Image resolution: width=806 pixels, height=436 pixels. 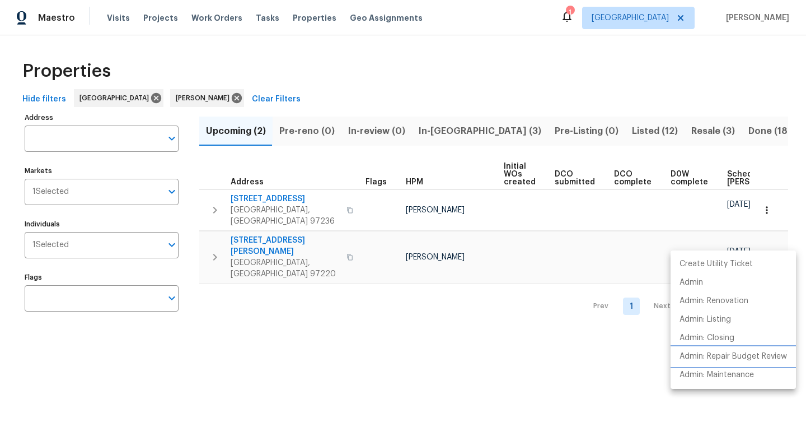 What do you see at coordinates (706, 319) in the screenshot?
I see `p: Admin: Listing` at bounding box center [706, 319].